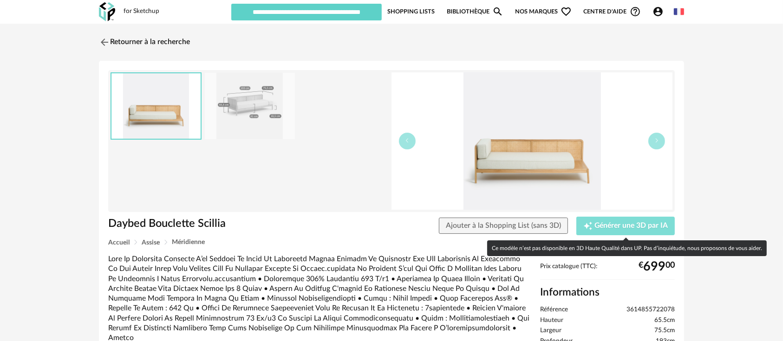  I want to click on span: Heart Outline icon, so click(566, 12).